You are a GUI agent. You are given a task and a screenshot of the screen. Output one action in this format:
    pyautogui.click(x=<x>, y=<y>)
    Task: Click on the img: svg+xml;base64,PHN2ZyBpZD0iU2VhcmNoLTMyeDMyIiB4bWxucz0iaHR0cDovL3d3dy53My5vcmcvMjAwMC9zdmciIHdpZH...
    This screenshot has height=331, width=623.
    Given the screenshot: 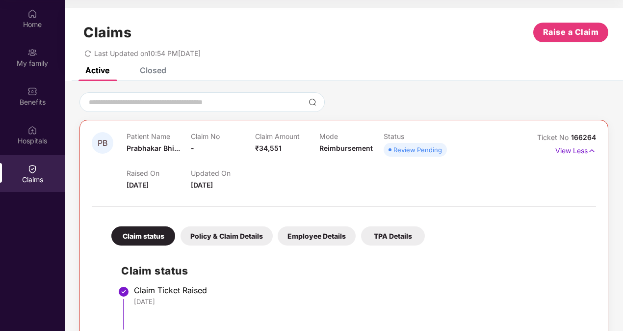 What is the action you would take?
    pyautogui.click(x=312, y=102)
    